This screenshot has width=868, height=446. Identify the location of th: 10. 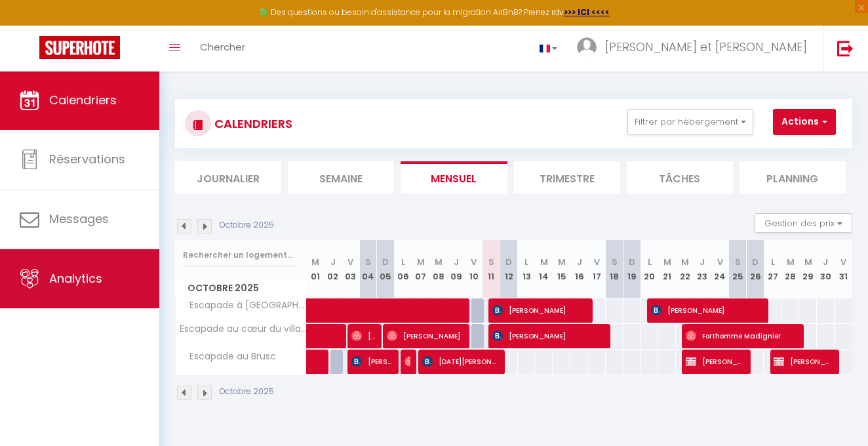
(474, 269).